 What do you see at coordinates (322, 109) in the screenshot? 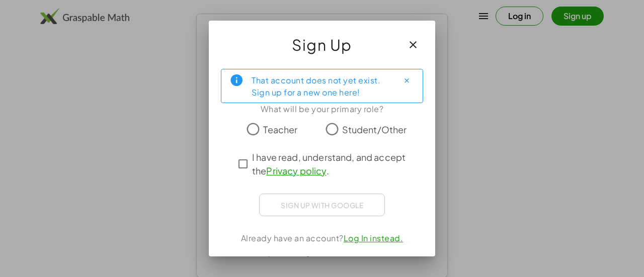
I see `div: What will be your primary role?` at bounding box center [322, 109].